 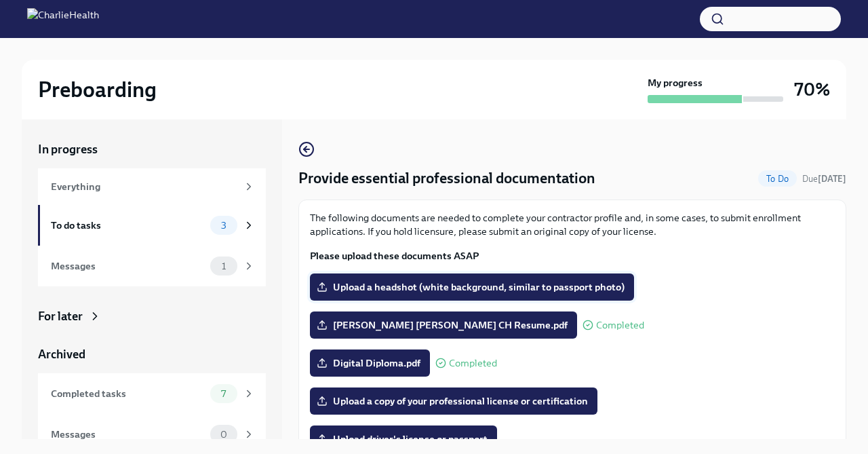 I want to click on p: The following documents are needed to complete your contractor profile and, in some cases, to sub..., so click(x=572, y=225).